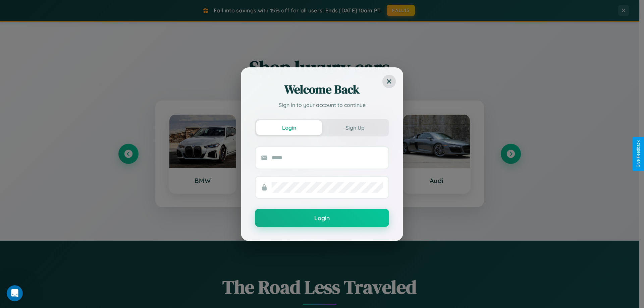 The image size is (644, 308). I want to click on div: Give Feedback, so click(639, 154).